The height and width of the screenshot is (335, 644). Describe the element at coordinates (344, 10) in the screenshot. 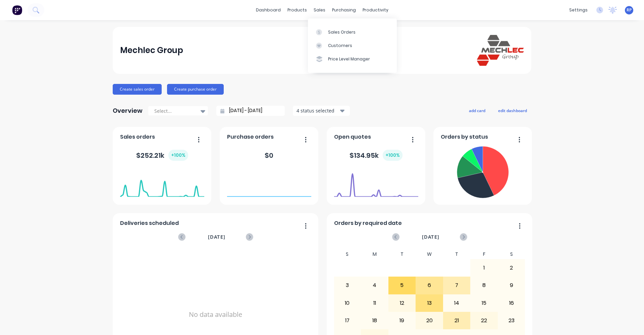

I see `div: purchasing` at that location.